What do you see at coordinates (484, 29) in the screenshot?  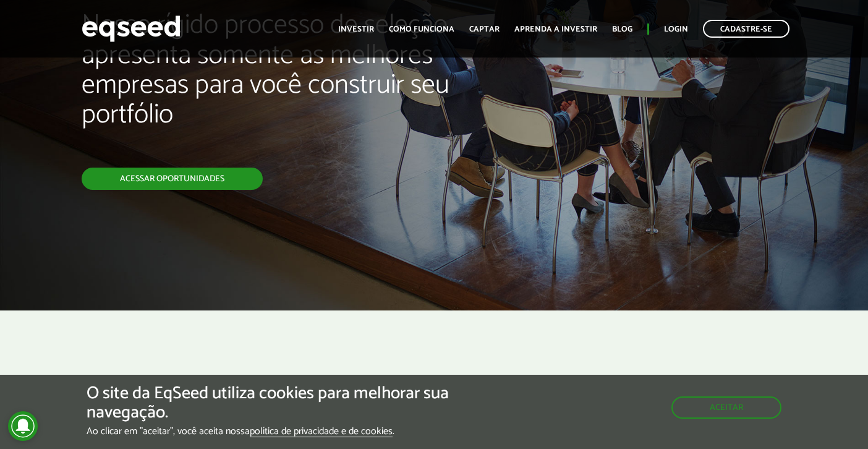 I see `a: Captar` at bounding box center [484, 29].